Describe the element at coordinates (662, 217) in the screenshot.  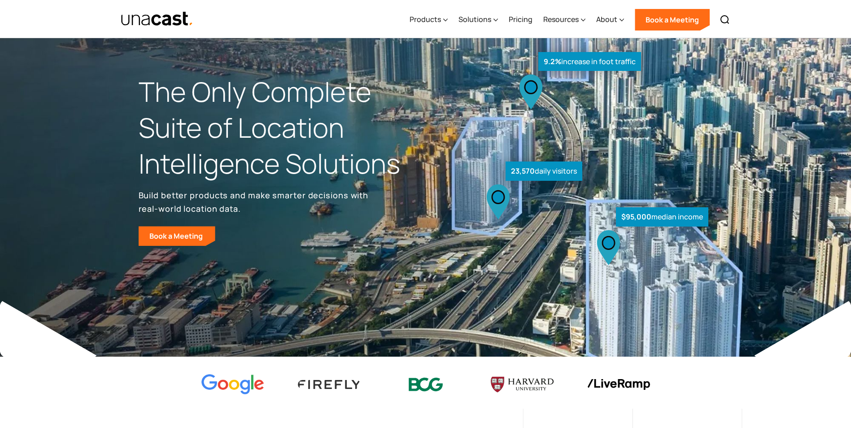
I see `div: median income` at that location.